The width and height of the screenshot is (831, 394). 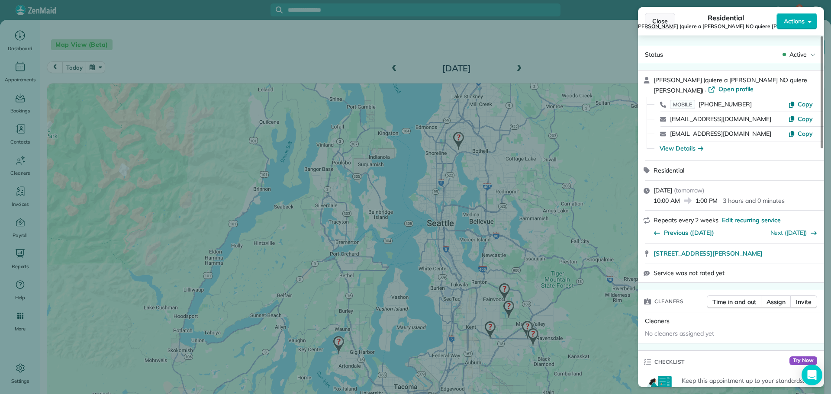 What do you see at coordinates (669, 362) in the screenshot?
I see `span: Checklist` at bounding box center [669, 362].